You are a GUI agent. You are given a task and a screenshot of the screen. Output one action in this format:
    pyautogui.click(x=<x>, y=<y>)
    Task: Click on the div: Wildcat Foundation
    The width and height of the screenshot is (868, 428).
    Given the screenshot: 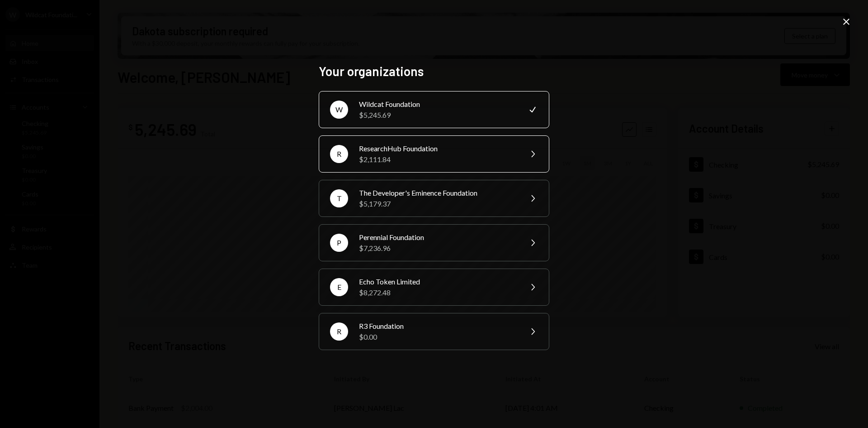 What is the action you would take?
    pyautogui.click(x=438, y=104)
    